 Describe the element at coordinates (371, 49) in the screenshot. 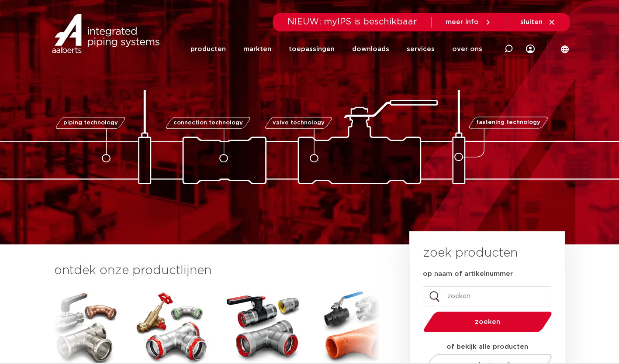

I see `a: downloads` at that location.